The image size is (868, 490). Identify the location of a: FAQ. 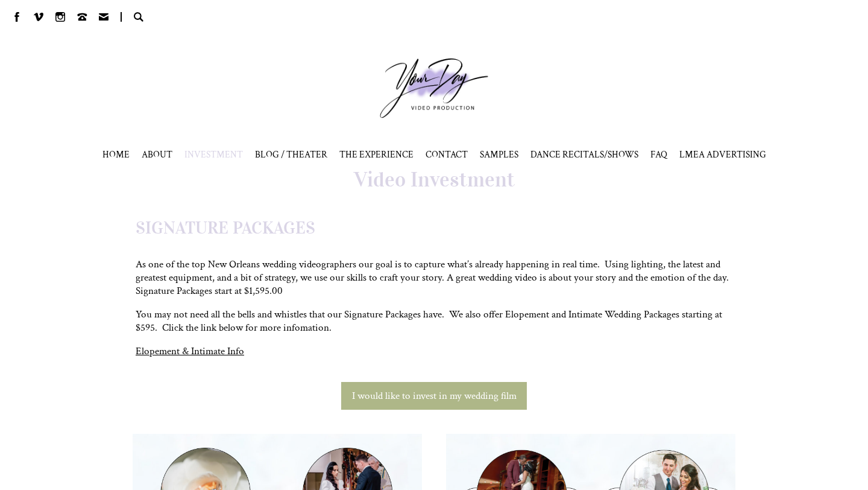
(659, 154).